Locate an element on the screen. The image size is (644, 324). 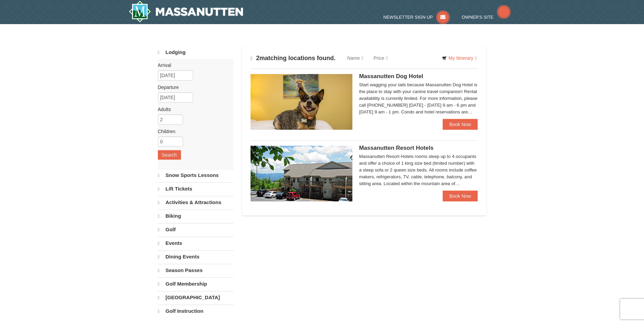
a: Biking is located at coordinates (196, 216).